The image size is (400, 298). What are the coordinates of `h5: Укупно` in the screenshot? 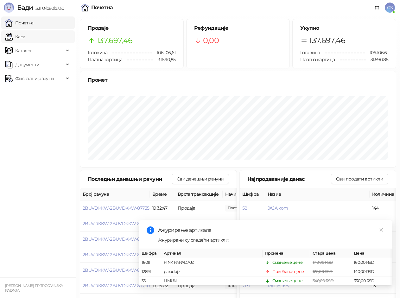 It's located at (344, 28).